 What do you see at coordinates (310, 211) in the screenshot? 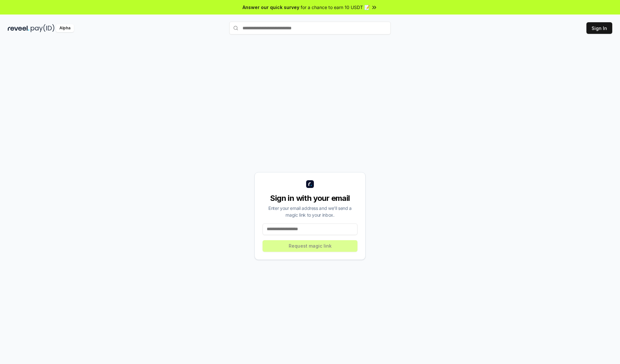
I see `div: Enter your email address and we’ll send a magic link to your inbox.` at bounding box center [310, 211].